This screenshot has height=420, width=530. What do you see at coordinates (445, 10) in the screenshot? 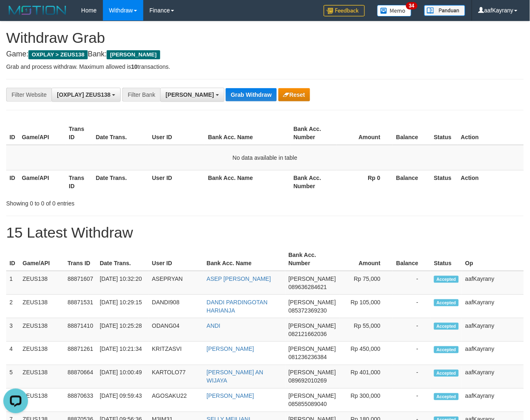
I see `img: panduan.png` at bounding box center [445, 10].